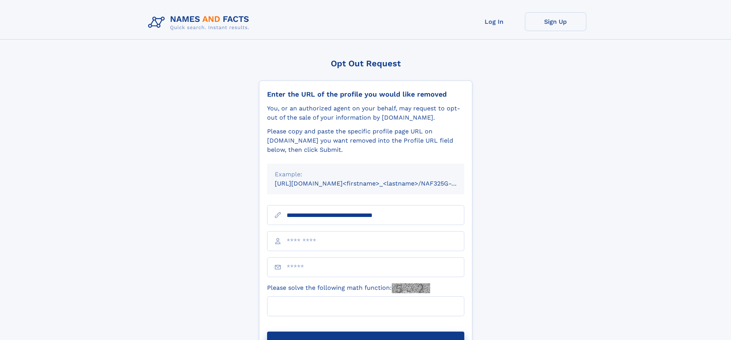  What do you see at coordinates (494, 21) in the screenshot?
I see `a: Log In` at bounding box center [494, 21].